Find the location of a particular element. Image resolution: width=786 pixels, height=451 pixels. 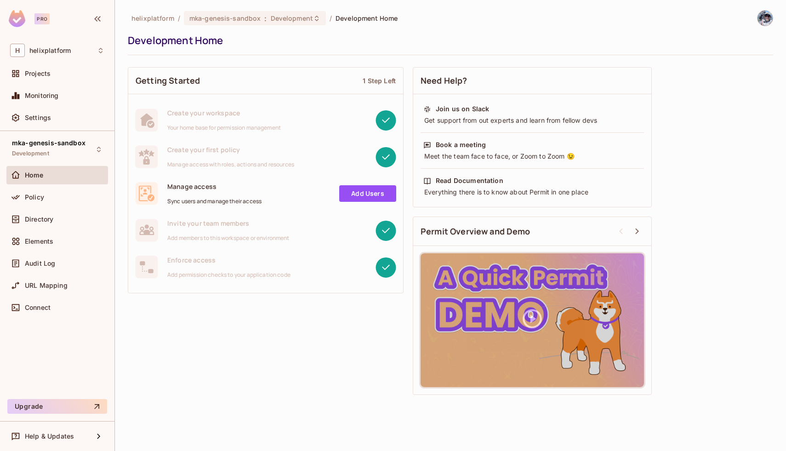

span: Settings is located at coordinates (38, 118).